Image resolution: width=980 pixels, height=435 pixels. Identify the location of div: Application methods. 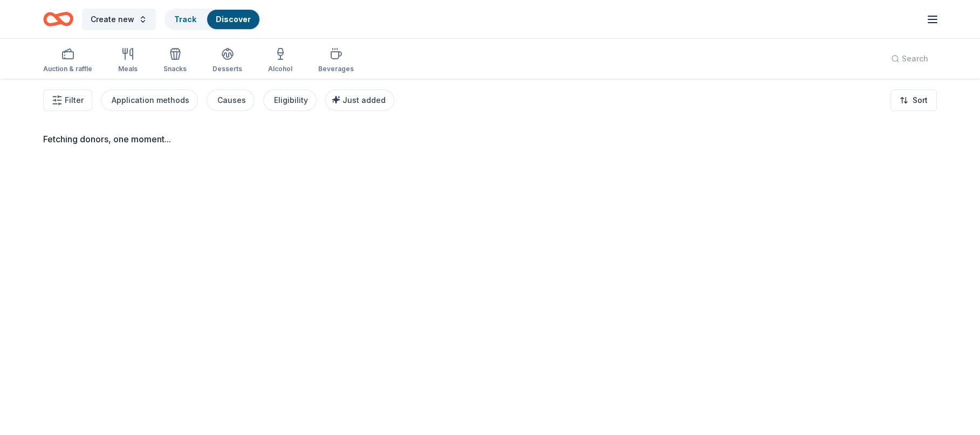
(150, 100).